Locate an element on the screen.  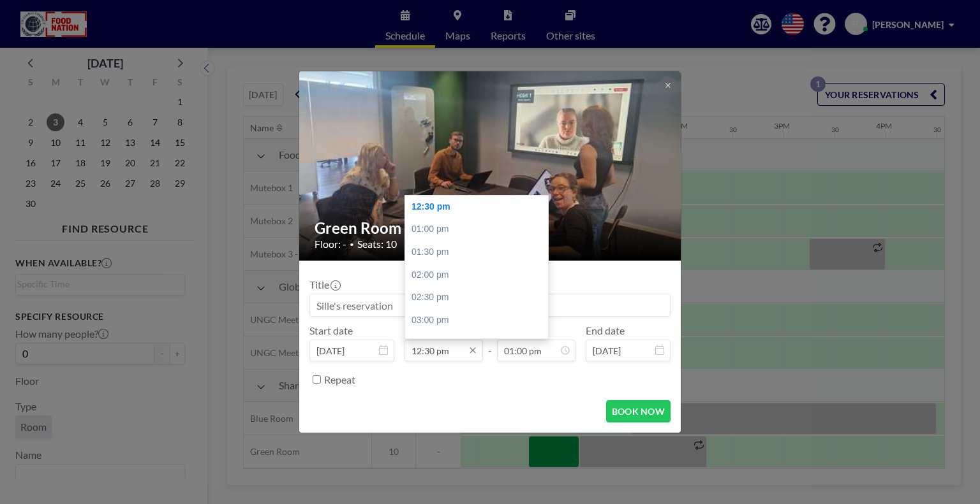
div: 03:00 pm is located at coordinates (479, 321).